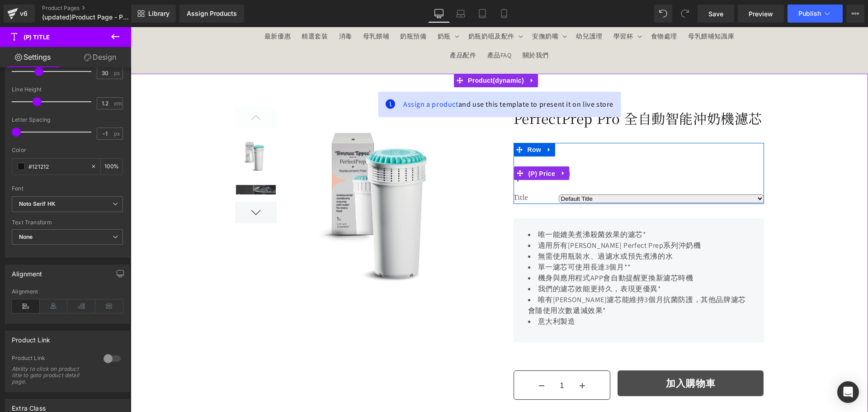 The image size is (868, 412). Describe the element at coordinates (405, 172) in the screenshot. I see `label: Title` at that location.